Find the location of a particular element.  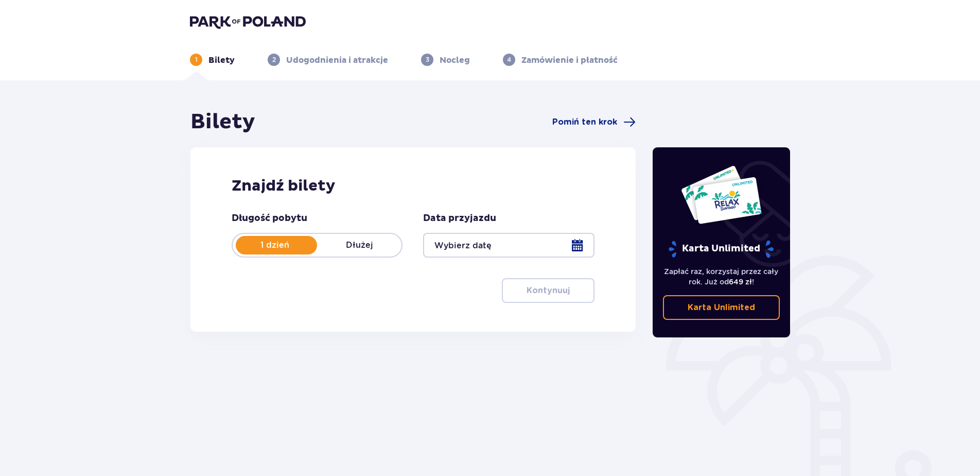

p: Bilety is located at coordinates (221, 60).